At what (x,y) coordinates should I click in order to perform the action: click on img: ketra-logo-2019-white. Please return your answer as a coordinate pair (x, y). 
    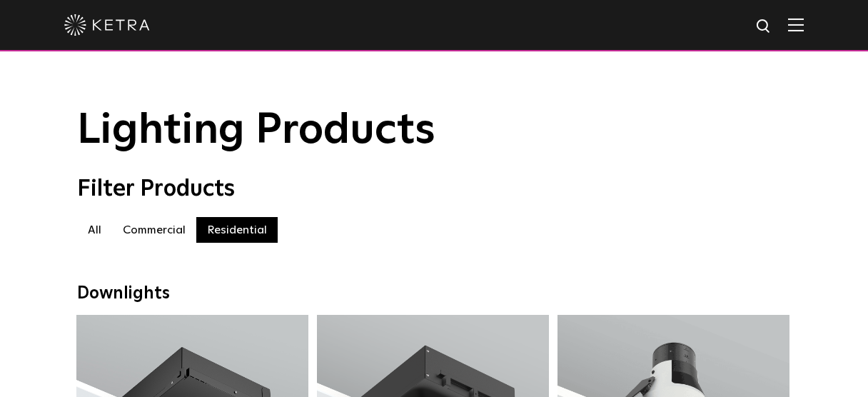
    Looking at the image, I should click on (107, 25).